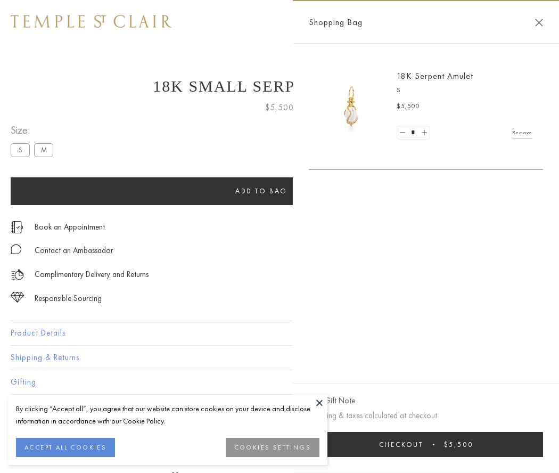  Describe the element at coordinates (279, 86) in the screenshot. I see `h1: 18K Small Serpent Amulet` at that location.